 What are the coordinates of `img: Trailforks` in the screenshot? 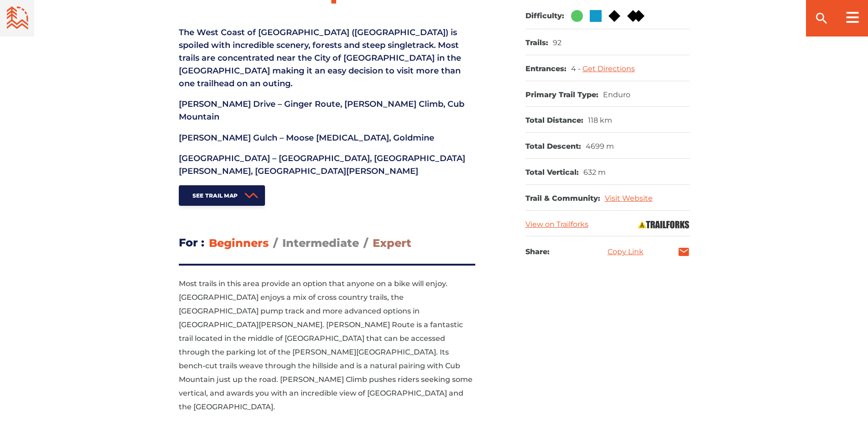 It's located at (663, 225).